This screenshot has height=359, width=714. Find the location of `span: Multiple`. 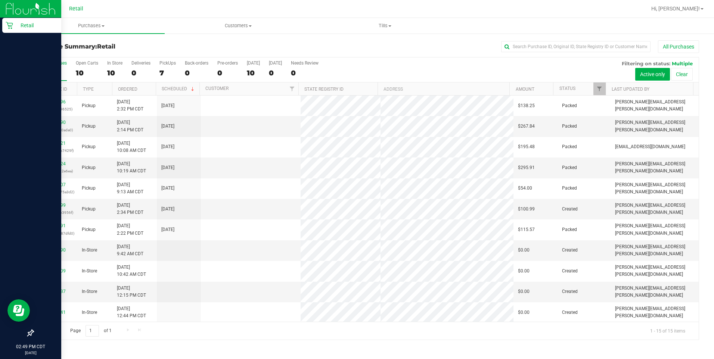

span: Multiple is located at coordinates (682, 63).